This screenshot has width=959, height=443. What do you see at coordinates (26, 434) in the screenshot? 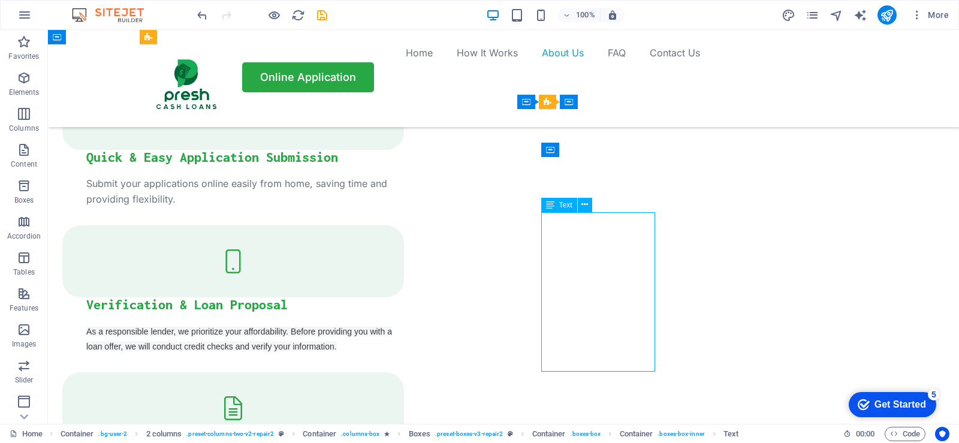
I see `a: Click to cancel selection. Double-click to open Pages` at bounding box center [26, 434].